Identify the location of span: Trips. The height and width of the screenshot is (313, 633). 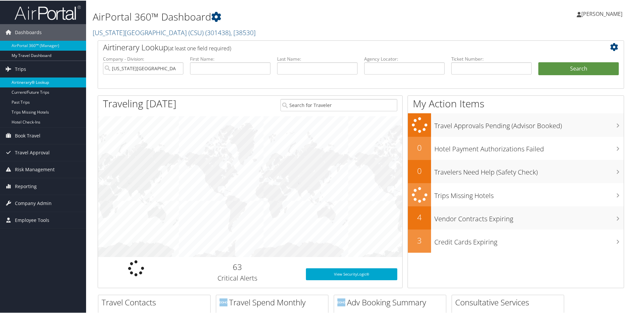
(21, 69).